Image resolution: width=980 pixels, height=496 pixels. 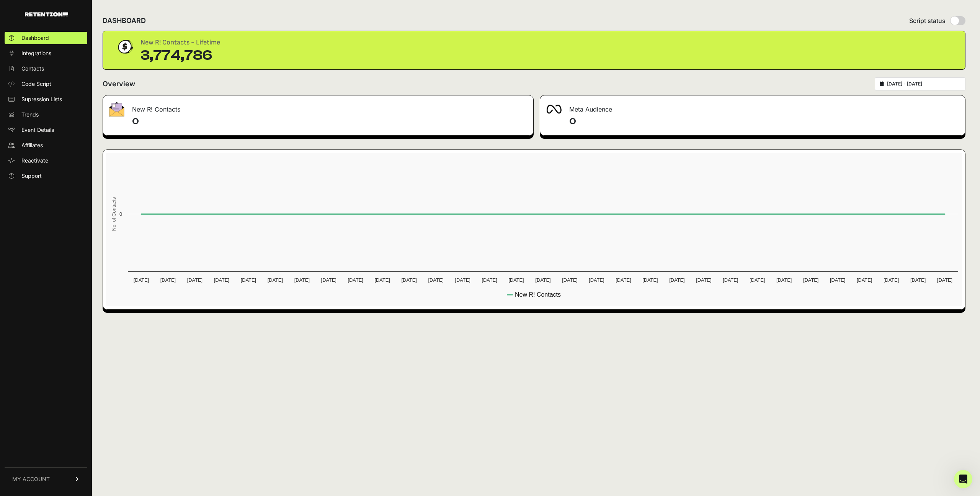 What do you see at coordinates (125, 47) in the screenshot?
I see `img: dollar-coin-05c43ed7efb7bc0c12610022525b4bbbb207c7efeef5aecc26f025e68dcafac9.png` at bounding box center [125, 47].